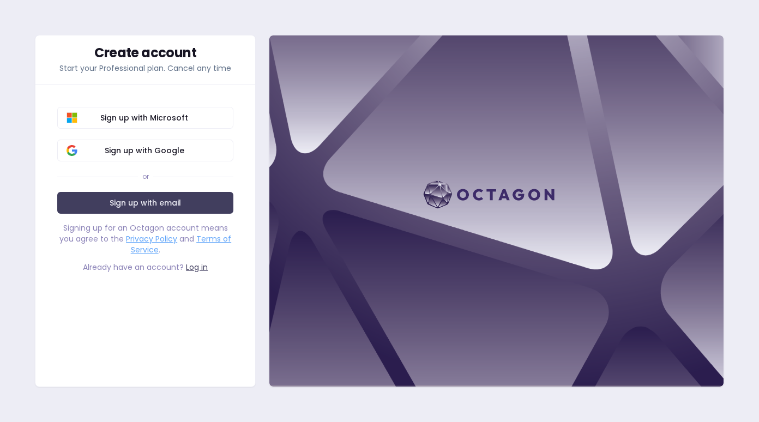 The height and width of the screenshot is (422, 759). Describe the element at coordinates (197, 267) in the screenshot. I see `a: Log in` at that location.